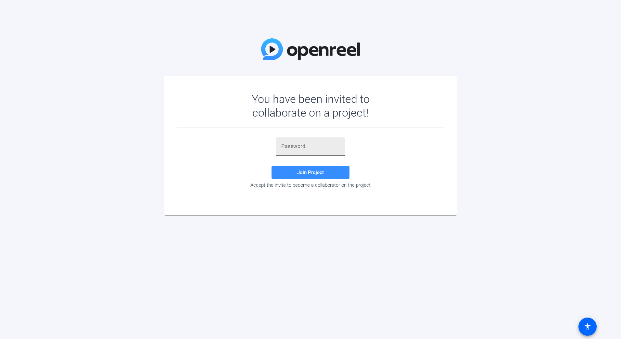 The width and height of the screenshot is (621, 339). I want to click on img: OpenReel Logo, so click(311, 49).